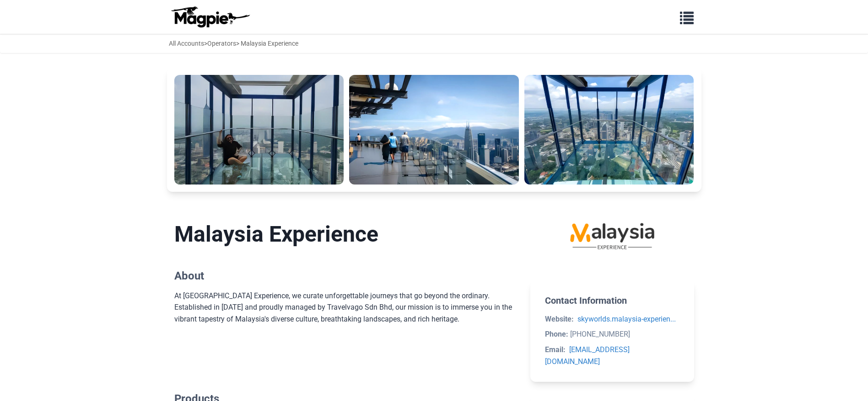  What do you see at coordinates (345, 234) in the screenshot?
I see `h1: Malaysia Experience` at bounding box center [345, 234].